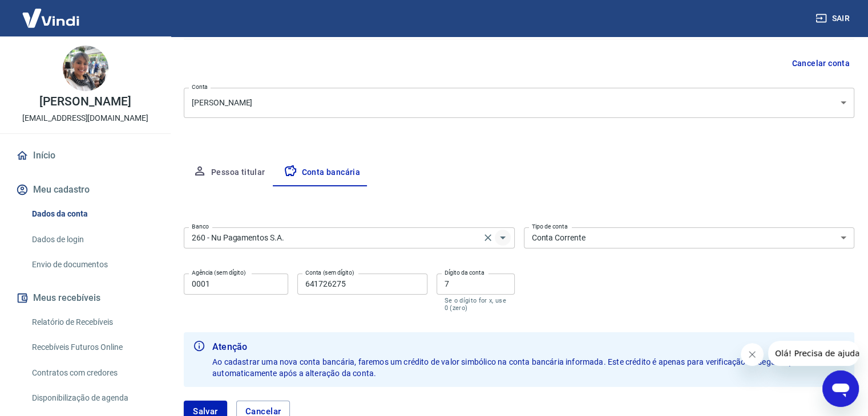 The height and width of the screenshot is (416, 868). I want to click on label: Banco, so click(200, 227).